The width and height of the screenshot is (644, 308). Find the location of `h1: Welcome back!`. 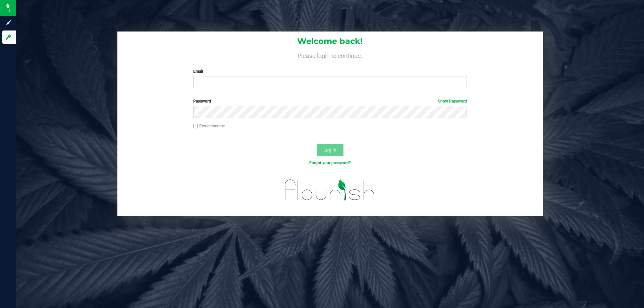

h1: Welcome back! is located at coordinates (330, 41).